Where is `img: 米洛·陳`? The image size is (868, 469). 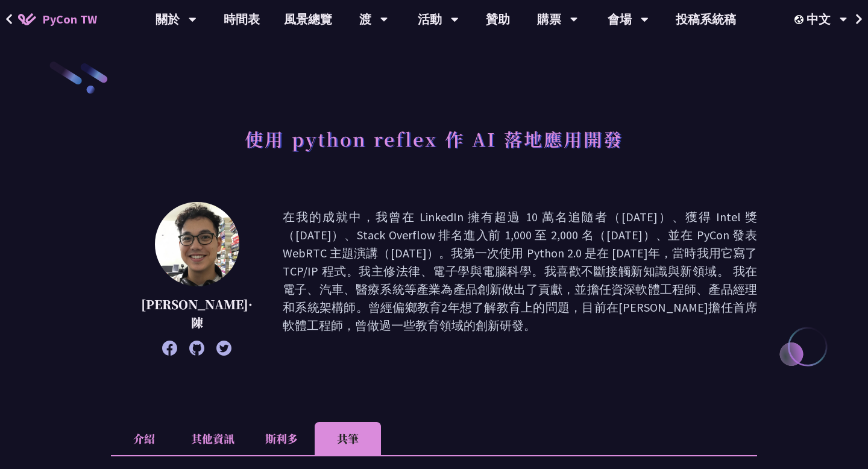
img: 米洛·陳 is located at coordinates (198, 244).